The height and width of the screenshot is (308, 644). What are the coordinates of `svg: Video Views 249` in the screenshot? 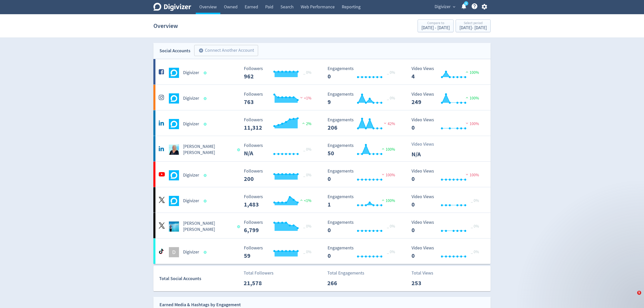 It's located at (447, 98).